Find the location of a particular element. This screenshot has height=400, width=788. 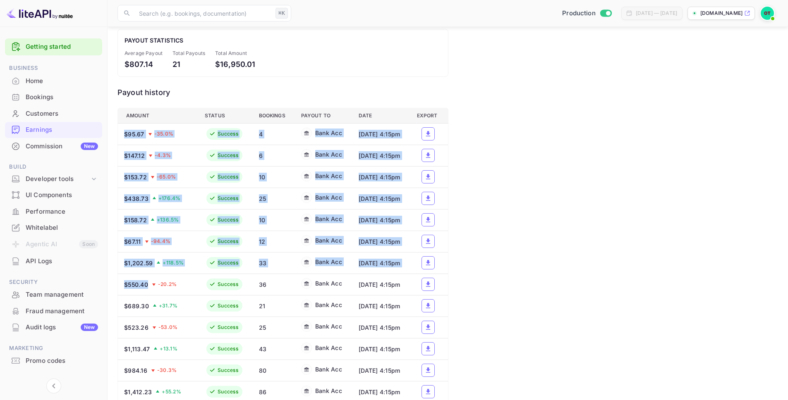

input: Search (e.g. bookings, documentation) is located at coordinates (203, 13).